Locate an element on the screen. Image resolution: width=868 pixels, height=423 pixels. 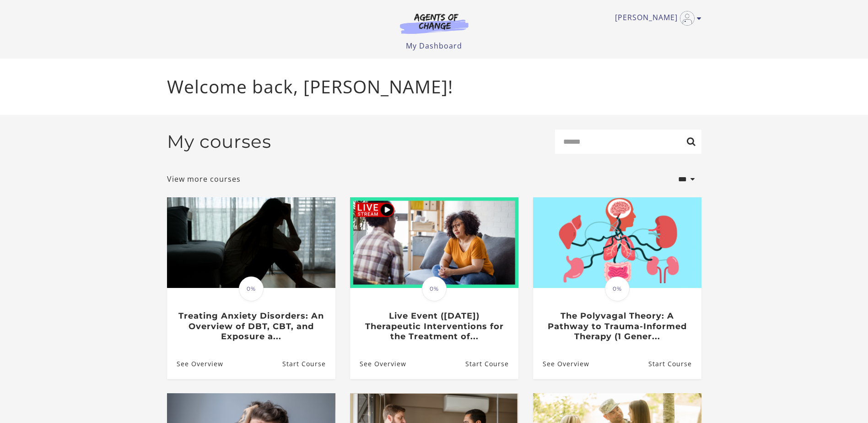
a: Treating Anxiety Disorders: An Overview of DBT, CBT, and Exposure a...: See Overview is located at coordinates (195, 363).